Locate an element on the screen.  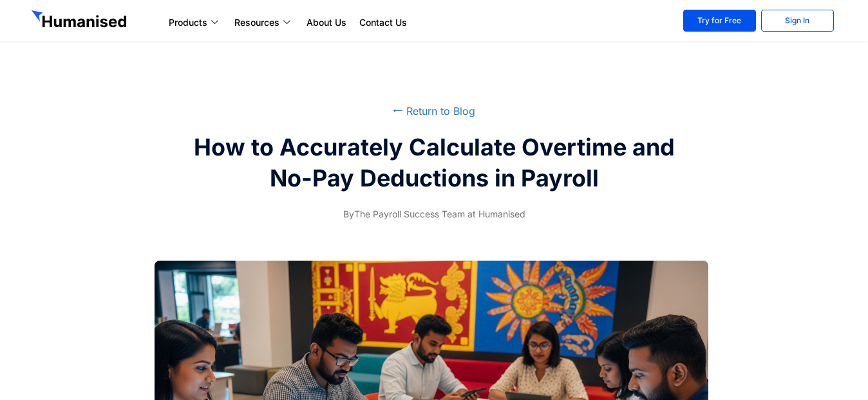
a: Try for Free is located at coordinates (719, 21).